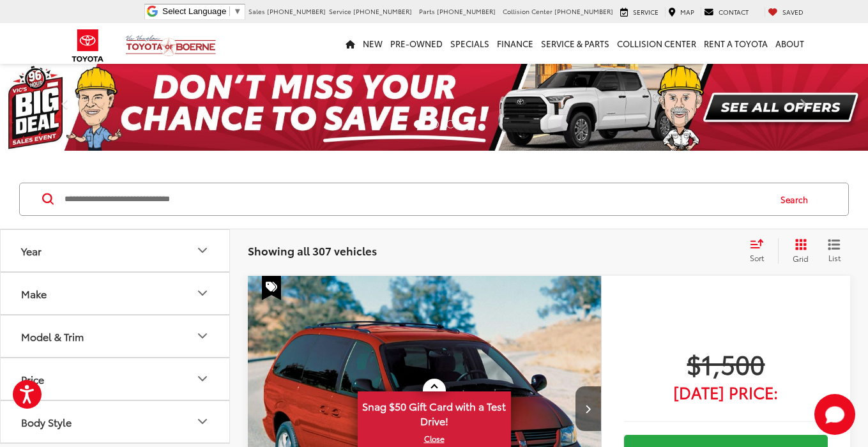  What do you see at coordinates (757, 257) in the screenshot?
I see `span: Sort` at bounding box center [757, 257].